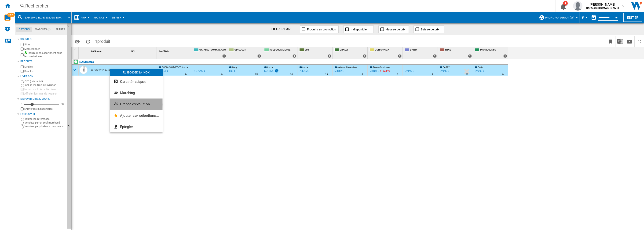 Image resolution: width=644 pixels, height=230 pixels. I want to click on button: Caractéristiques, so click(136, 82).